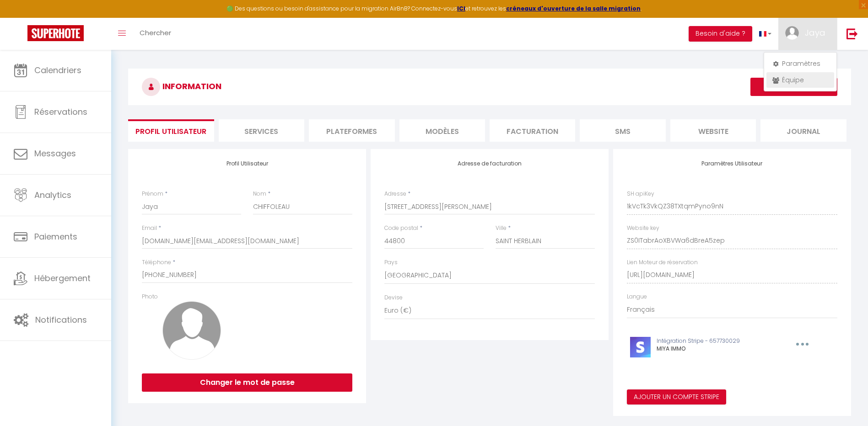 This screenshot has width=868, height=426. Describe the element at coordinates (489, 87) in the screenshot. I see `h3: INFORMATION` at that location.